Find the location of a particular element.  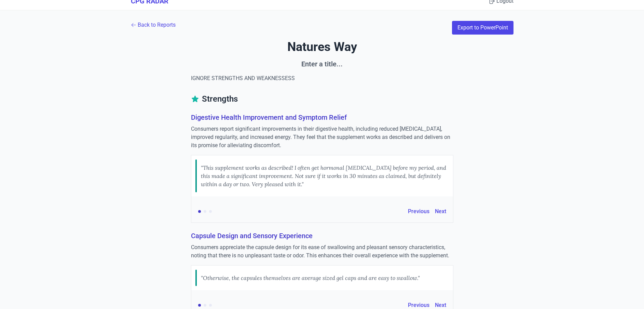

h1: Natures Way is located at coordinates (322, 47).